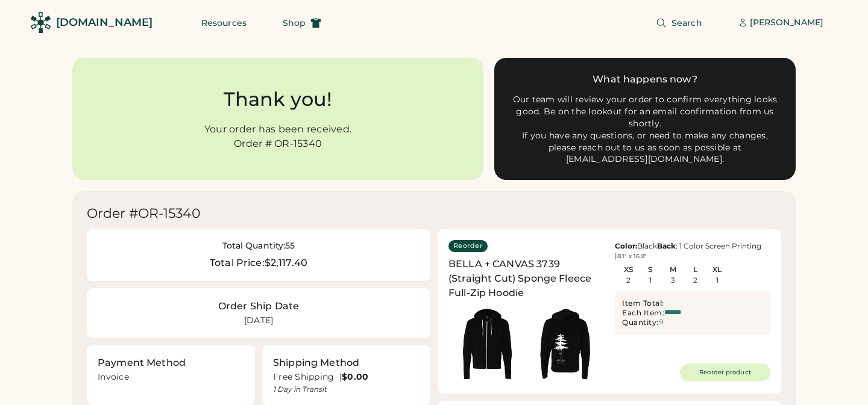 Image resolution: width=868 pixels, height=405 pixels. What do you see at coordinates (645, 79) in the screenshot?
I see `div: What happens now?` at bounding box center [645, 79].